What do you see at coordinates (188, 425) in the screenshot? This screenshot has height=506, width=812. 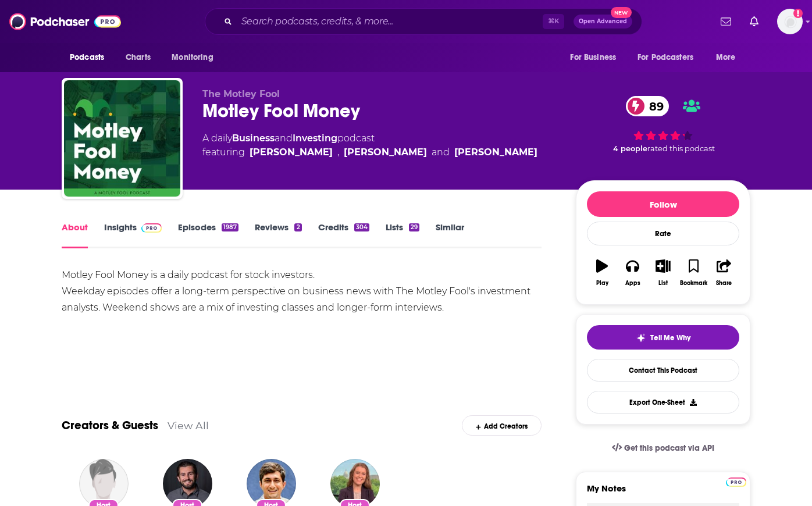 I see `a: View All` at bounding box center [188, 425].